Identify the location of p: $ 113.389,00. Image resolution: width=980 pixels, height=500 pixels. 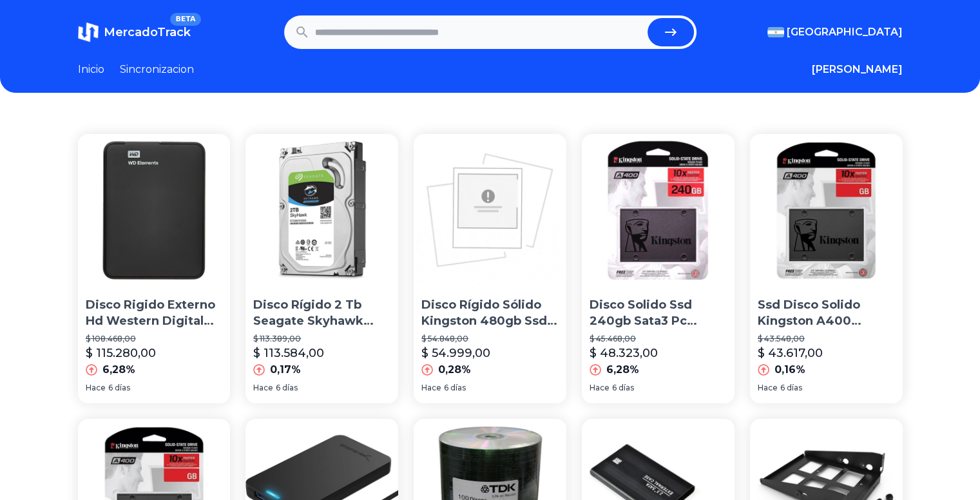
(321, 339).